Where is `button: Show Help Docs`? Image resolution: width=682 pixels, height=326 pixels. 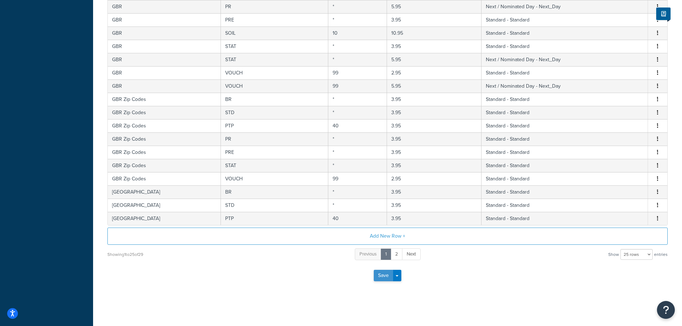
button: Show Help Docs is located at coordinates (664, 14).